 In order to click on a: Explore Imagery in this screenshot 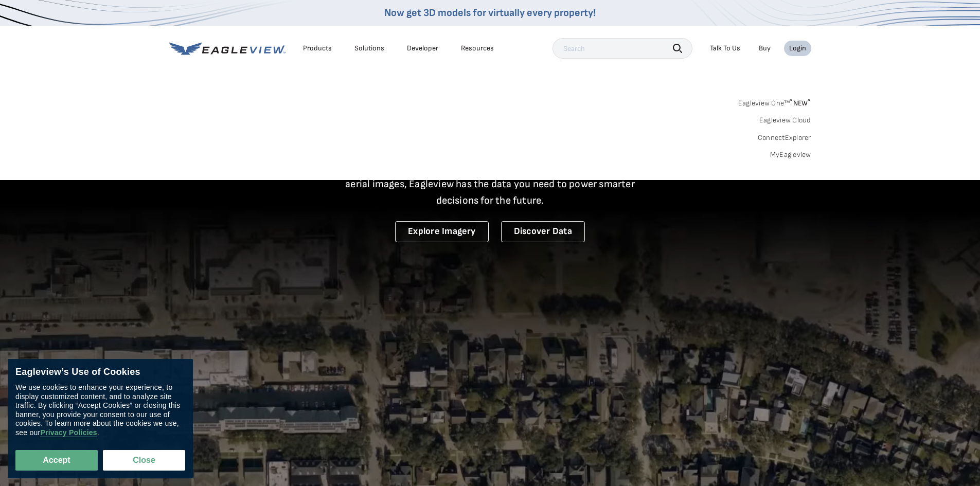, I will do `click(441, 231)`.